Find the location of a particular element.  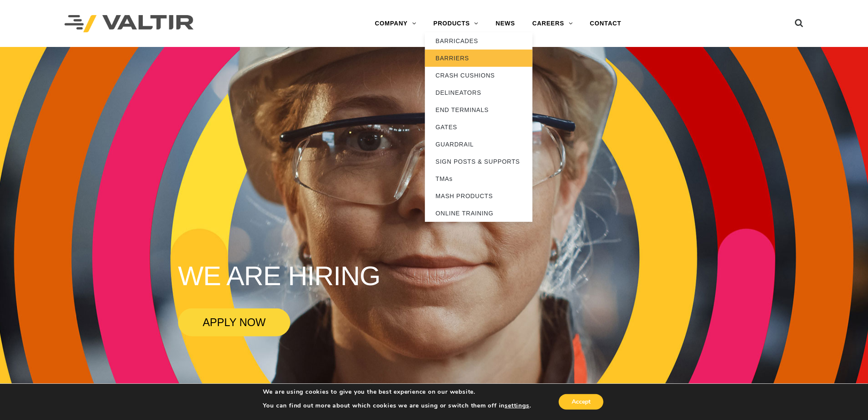

p: You can find out more about which cookies we are using or switch them off in . is located at coordinates (397, 406).